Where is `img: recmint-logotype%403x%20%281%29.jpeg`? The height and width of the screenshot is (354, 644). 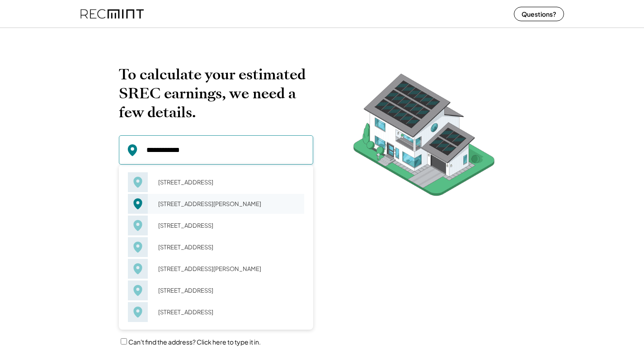 img: recmint-logotype%403x%20%281%29.jpeg is located at coordinates (112, 14).